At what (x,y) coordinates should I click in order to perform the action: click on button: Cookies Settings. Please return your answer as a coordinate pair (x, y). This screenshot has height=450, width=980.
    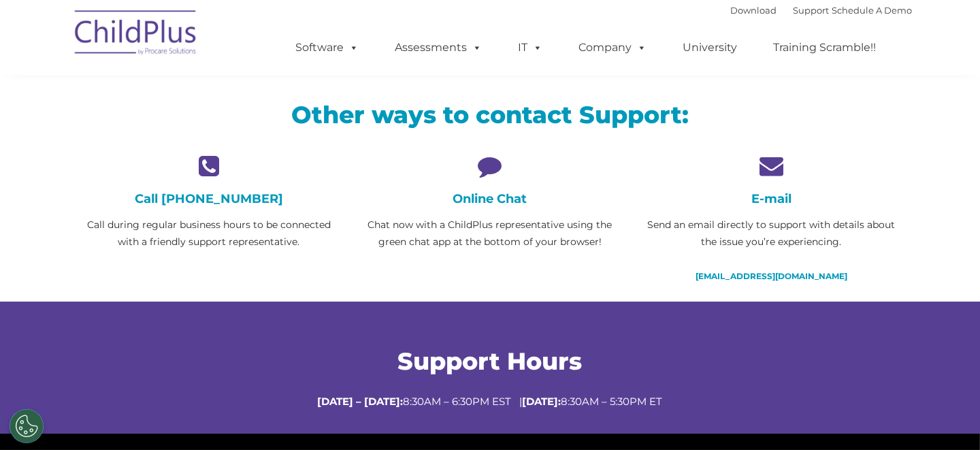
    Looking at the image, I should click on (27, 426).